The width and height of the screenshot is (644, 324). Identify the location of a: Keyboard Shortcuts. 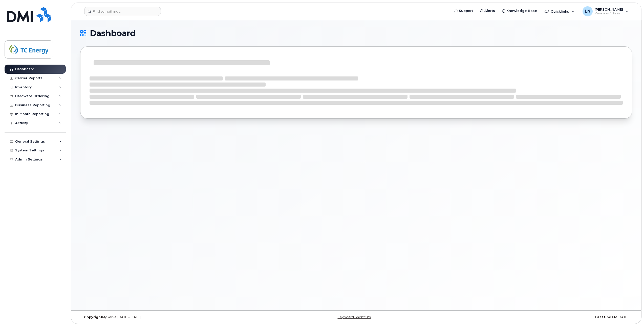
(354, 317).